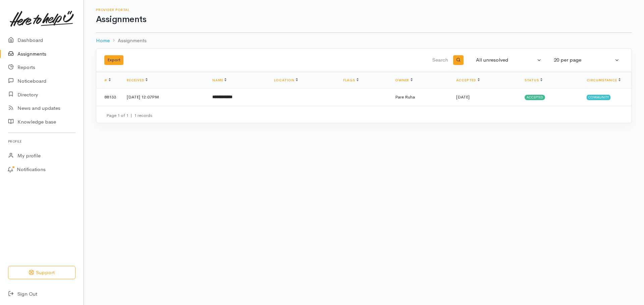 The image size is (644, 305). Describe the element at coordinates (369, 60) in the screenshot. I see `input: Search` at that location.